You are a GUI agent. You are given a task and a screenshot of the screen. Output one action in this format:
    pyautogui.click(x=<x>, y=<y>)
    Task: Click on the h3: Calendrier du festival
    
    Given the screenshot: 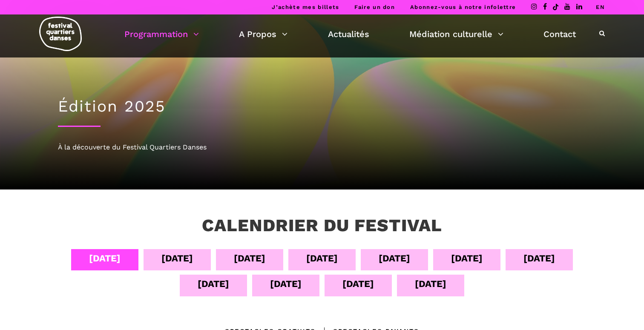 What is the action you would take?
    pyautogui.click(x=322, y=226)
    